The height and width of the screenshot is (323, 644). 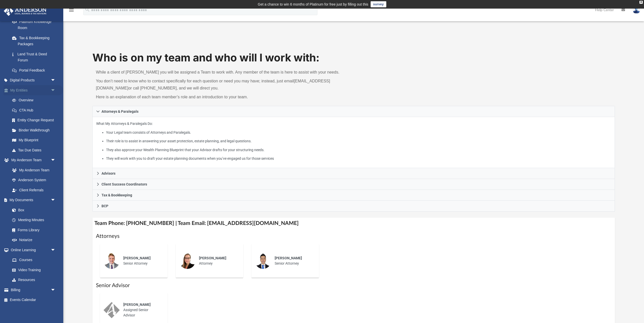 What do you see at coordinates (34, 240) in the screenshot?
I see `a: Notarize` at bounding box center [34, 240].